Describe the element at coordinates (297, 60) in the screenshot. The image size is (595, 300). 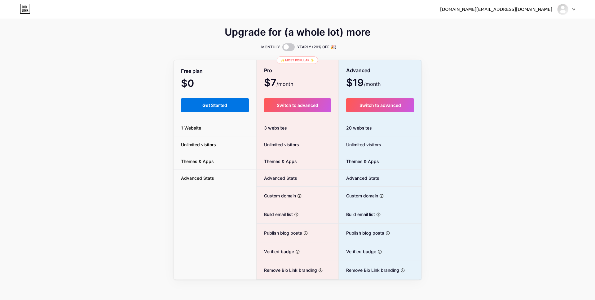
I see `div: ✨ Most popular ✨` at that location.